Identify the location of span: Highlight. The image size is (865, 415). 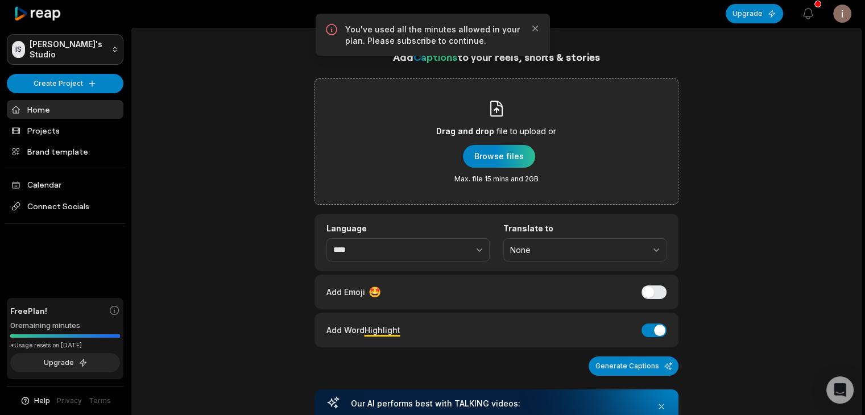
(382, 330).